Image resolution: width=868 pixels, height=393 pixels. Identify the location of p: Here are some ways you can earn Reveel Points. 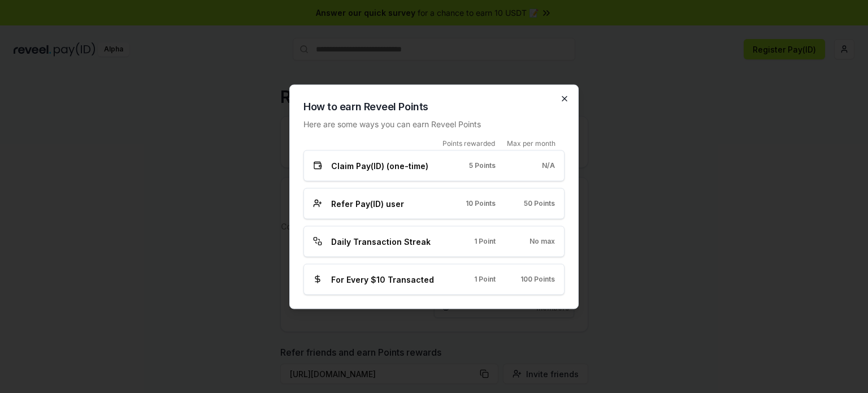
(434, 123).